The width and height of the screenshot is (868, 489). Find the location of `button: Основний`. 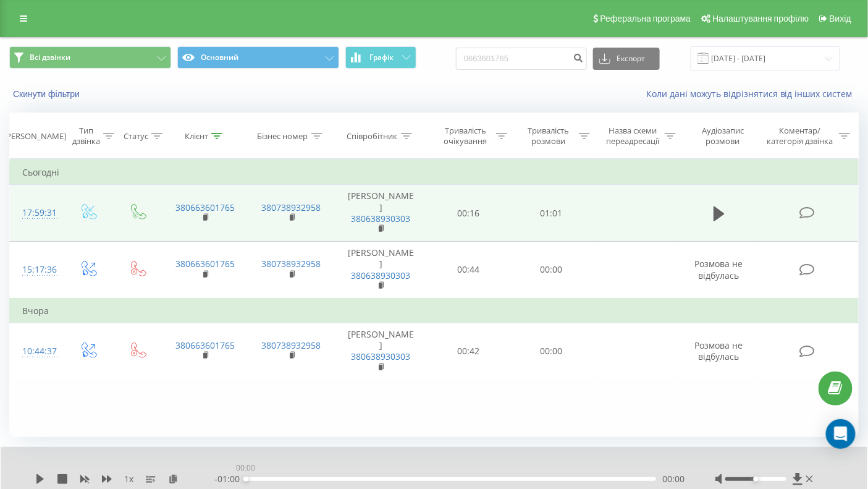

button: Основний is located at coordinates (258, 57).